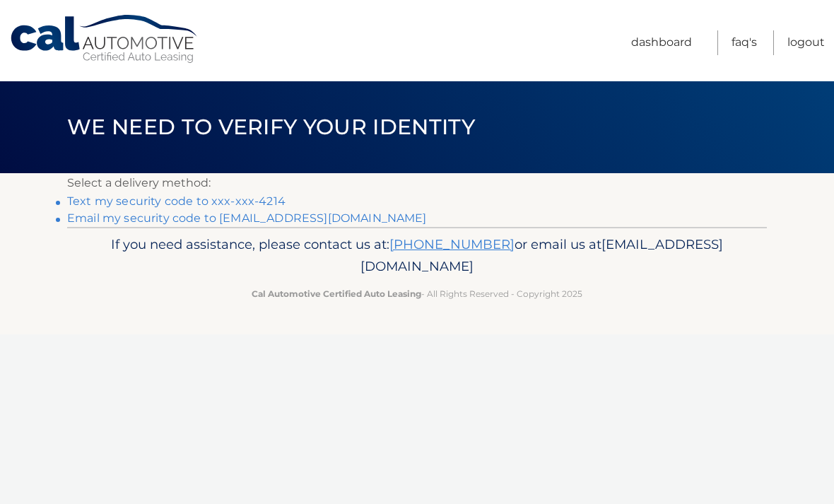  I want to click on p: - All Rights Reserved - Copyright 2025, so click(417, 294).